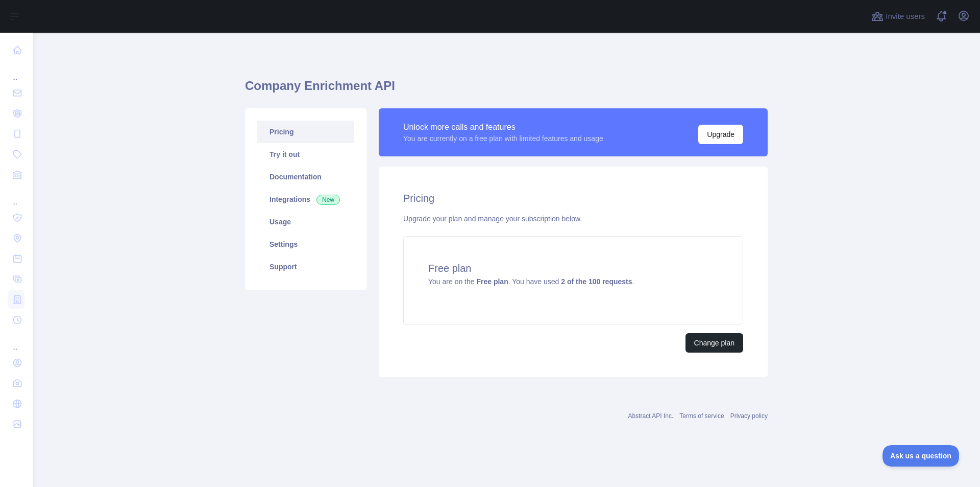  I want to click on a: Try it out, so click(305, 155).